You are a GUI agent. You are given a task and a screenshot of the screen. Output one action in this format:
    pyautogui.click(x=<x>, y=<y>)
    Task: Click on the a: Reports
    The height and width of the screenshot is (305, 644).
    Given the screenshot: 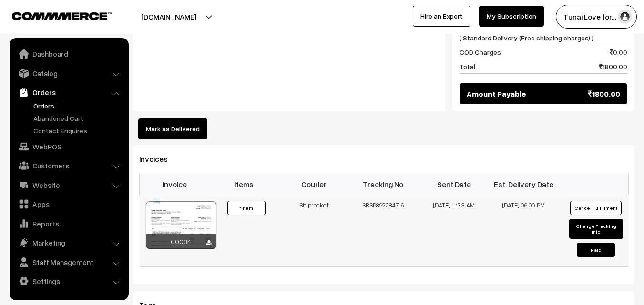 What is the action you would take?
    pyautogui.click(x=68, y=224)
    